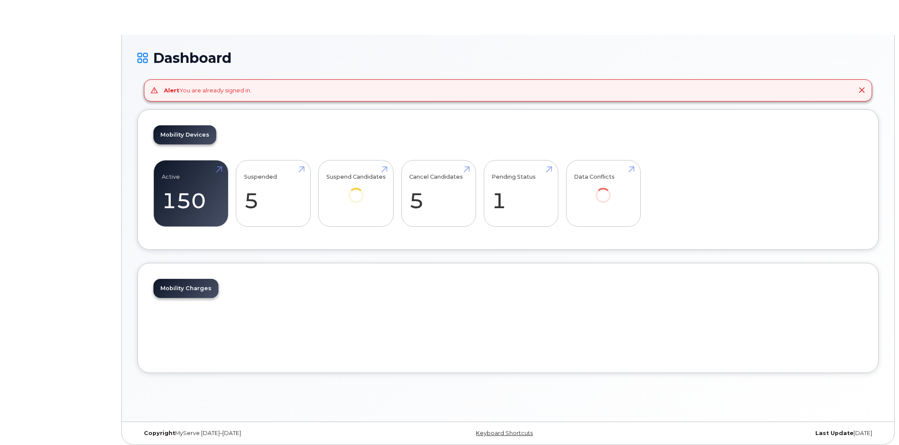 The image size is (899, 445). Describe the element at coordinates (208, 90) in the screenshot. I see `div: You are already signed in.` at that location.